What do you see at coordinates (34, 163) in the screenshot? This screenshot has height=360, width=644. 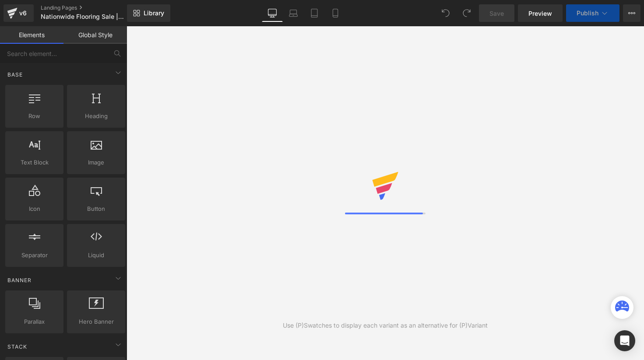 I see `span: Text Block` at bounding box center [34, 163].